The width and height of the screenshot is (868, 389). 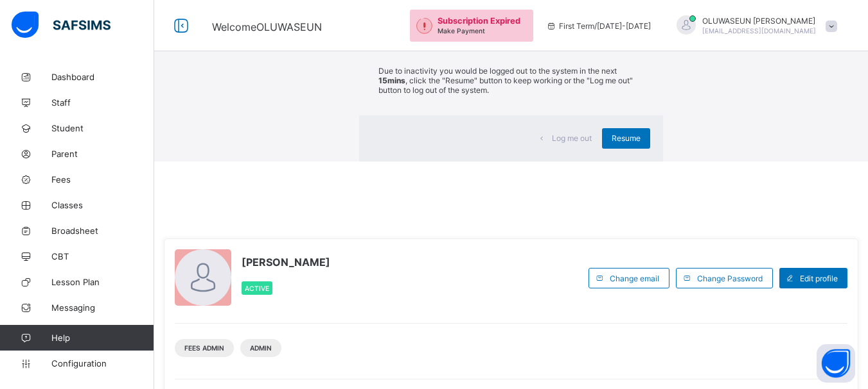 I want to click on span: Messaging, so click(x=102, y=308).